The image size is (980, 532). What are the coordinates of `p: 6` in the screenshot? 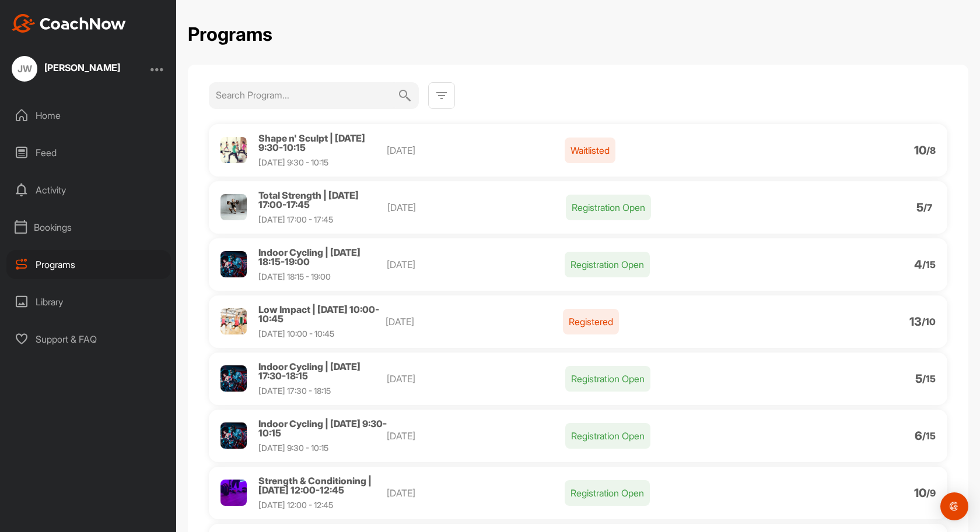 It's located at (918, 436).